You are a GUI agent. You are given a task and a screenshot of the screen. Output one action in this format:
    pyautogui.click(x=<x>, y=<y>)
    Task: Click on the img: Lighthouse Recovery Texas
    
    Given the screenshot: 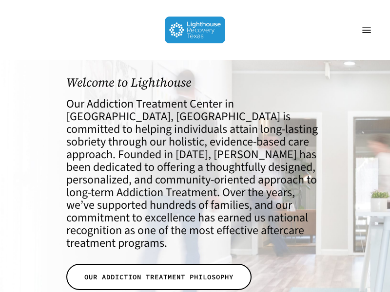 What is the action you would take?
    pyautogui.click(x=195, y=30)
    